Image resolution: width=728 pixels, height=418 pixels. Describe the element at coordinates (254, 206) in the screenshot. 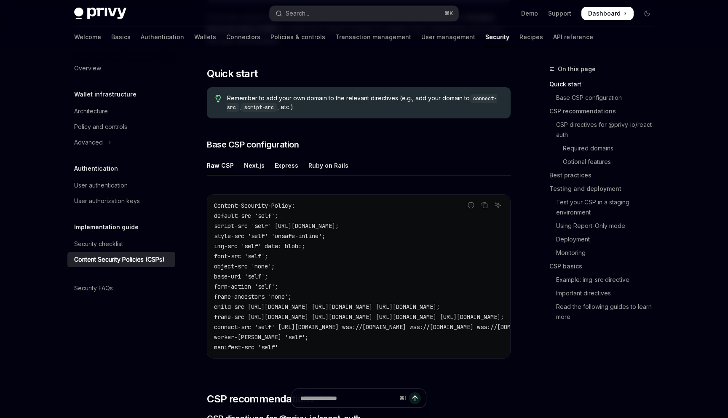

I see `span: Content-Security-Policy:` at that location.